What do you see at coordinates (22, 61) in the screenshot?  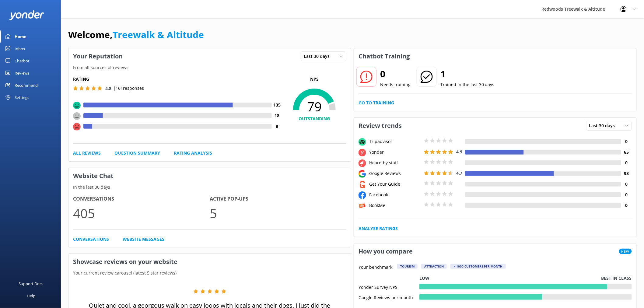 I see `div: Chatbot` at bounding box center [22, 61].